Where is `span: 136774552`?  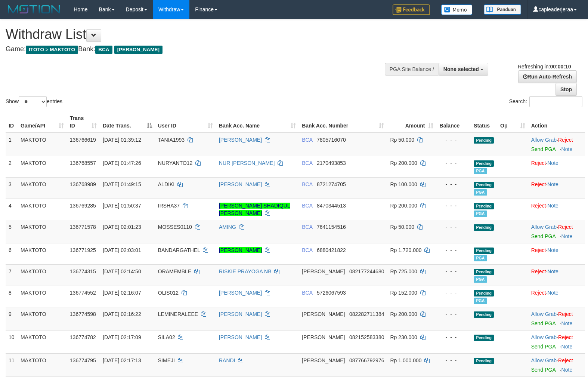
span: 136774552 is located at coordinates (83, 293).